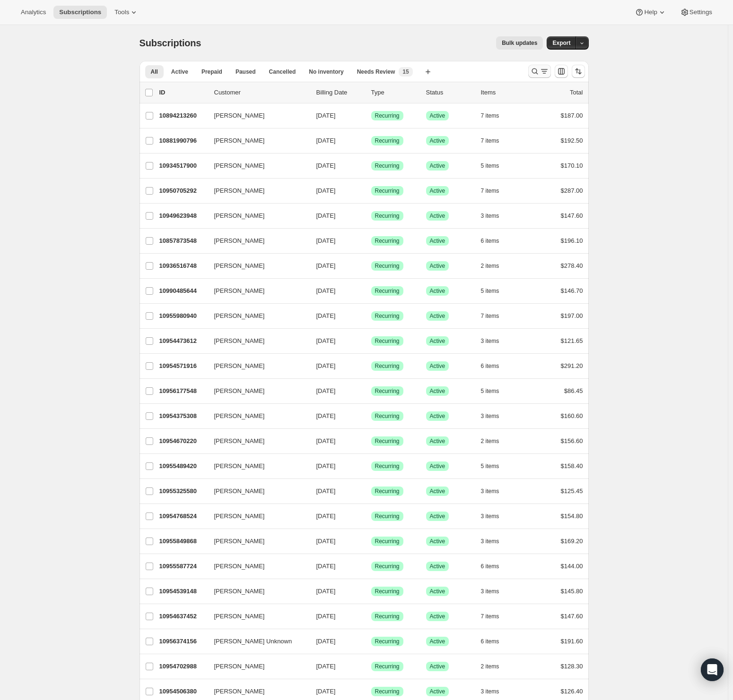 This screenshot has height=700, width=733. I want to click on button: Tools, so click(126, 12).